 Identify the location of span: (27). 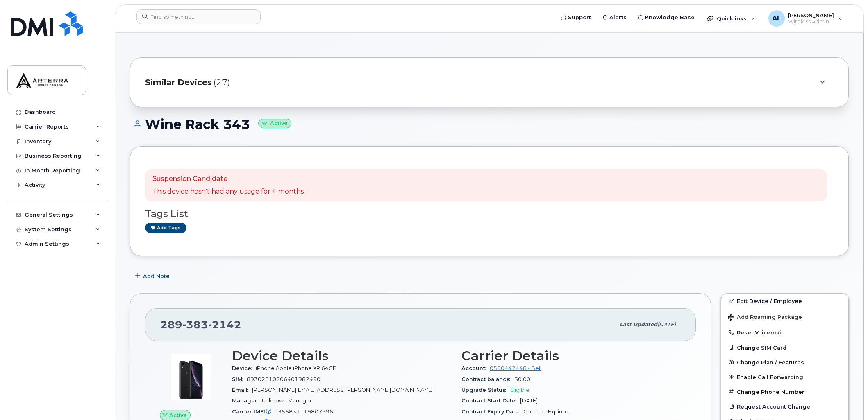
(222, 83).